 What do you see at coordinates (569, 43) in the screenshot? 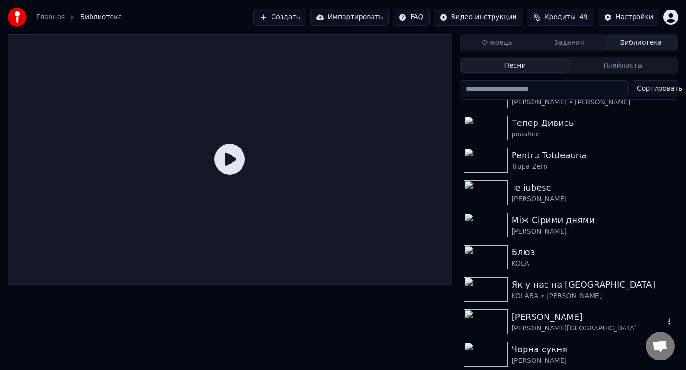
I see `button: Задания` at bounding box center [569, 43].